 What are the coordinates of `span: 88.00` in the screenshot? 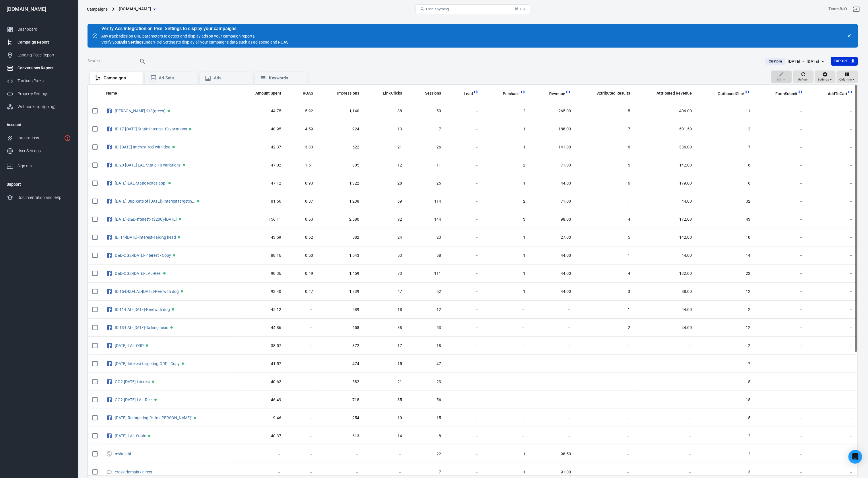 It's located at (665, 292).